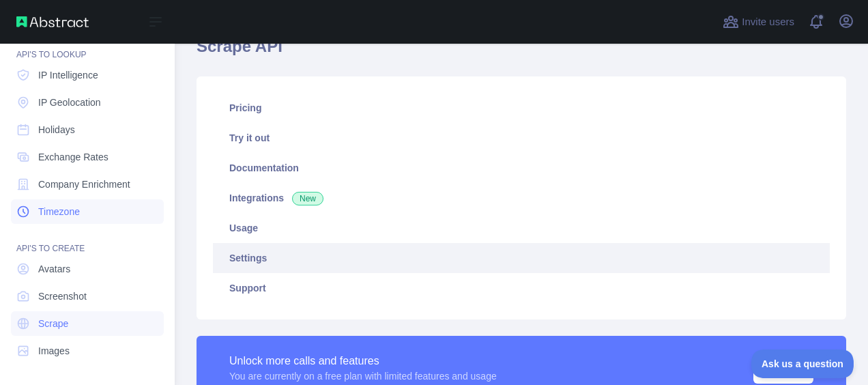 The height and width of the screenshot is (385, 868). I want to click on span: IP Geolocation, so click(70, 102).